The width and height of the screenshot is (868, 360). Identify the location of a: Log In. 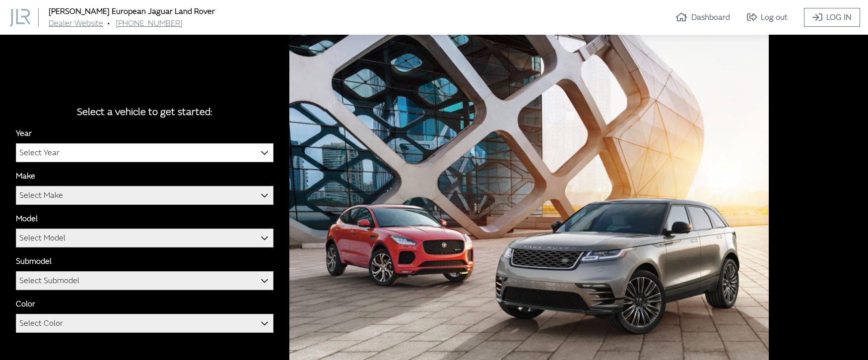
(832, 18).